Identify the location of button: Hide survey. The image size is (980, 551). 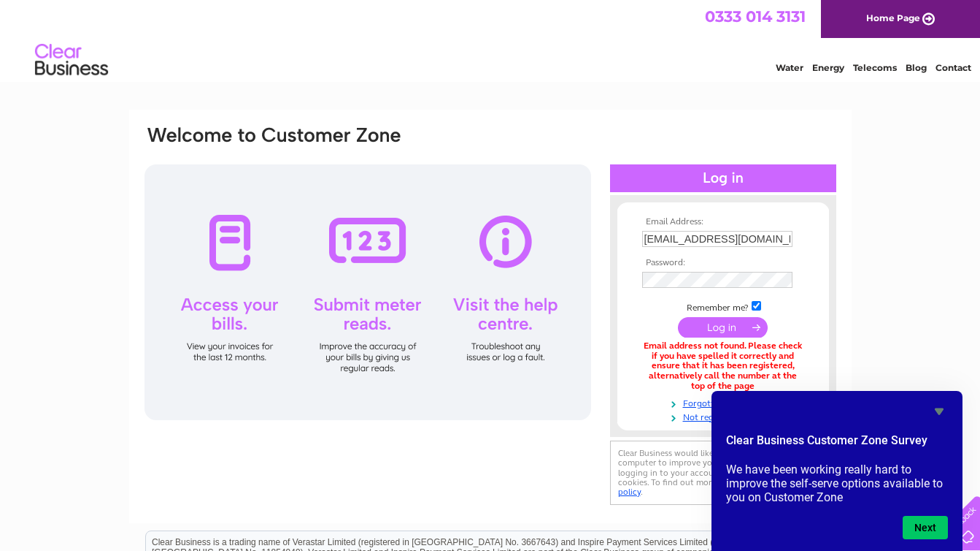
(939, 412).